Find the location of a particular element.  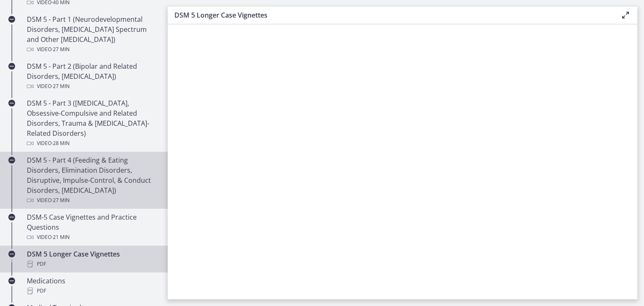

div: DSM-5 Case Vignettes and Practice Questions is located at coordinates (92, 227).